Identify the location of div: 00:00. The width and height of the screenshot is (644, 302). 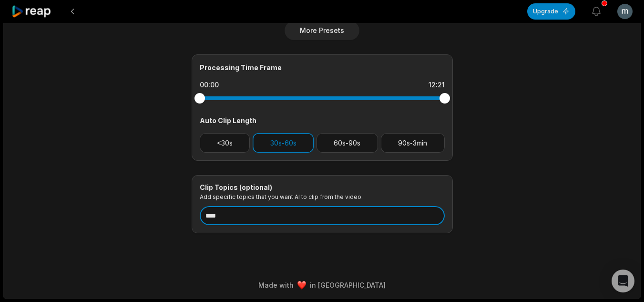
(209, 85).